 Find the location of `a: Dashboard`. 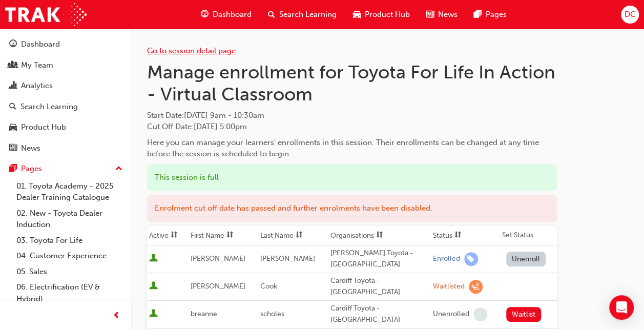

a: Dashboard is located at coordinates (65, 44).